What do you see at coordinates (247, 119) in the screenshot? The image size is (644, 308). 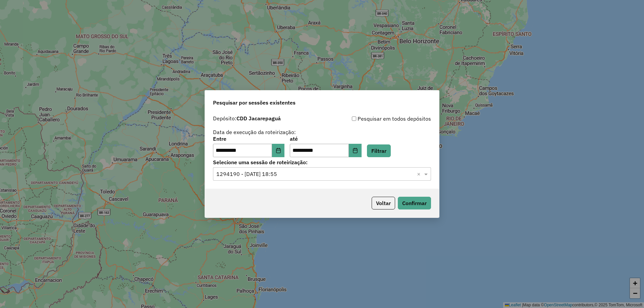 I see `label: Depósito:` at bounding box center [247, 119].